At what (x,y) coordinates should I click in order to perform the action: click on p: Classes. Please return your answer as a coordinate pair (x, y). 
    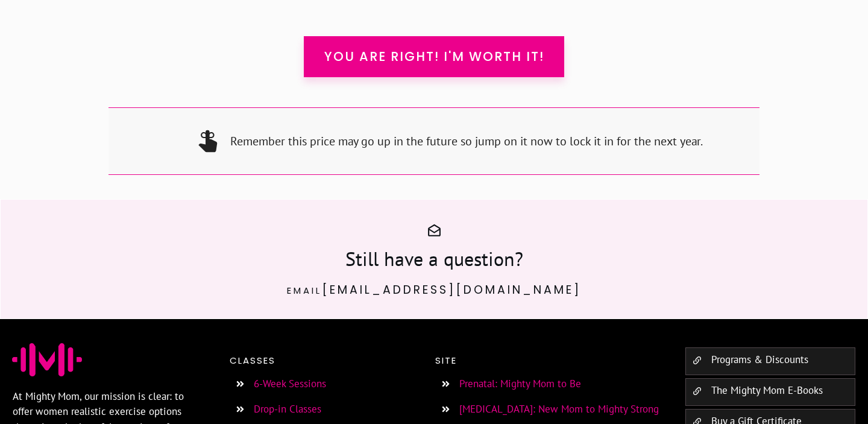
    Looking at the image, I should click on (327, 361).